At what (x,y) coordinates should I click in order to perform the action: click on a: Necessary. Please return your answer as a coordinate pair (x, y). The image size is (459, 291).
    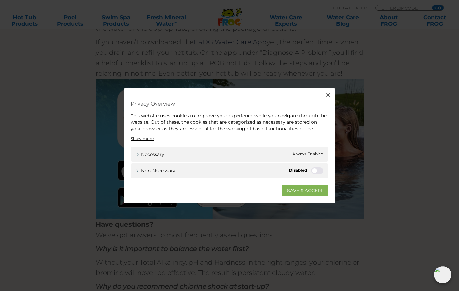
    Looking at the image, I should click on (150, 154).